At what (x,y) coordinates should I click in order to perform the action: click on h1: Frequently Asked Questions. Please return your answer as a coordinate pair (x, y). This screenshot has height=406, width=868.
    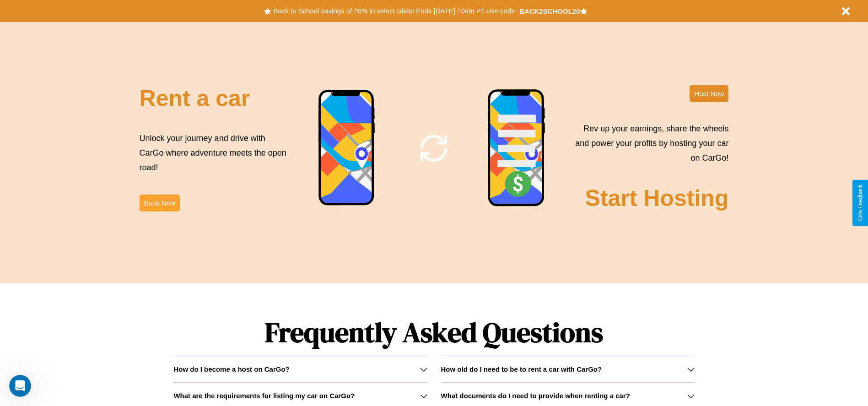
    Looking at the image, I should click on (433, 332).